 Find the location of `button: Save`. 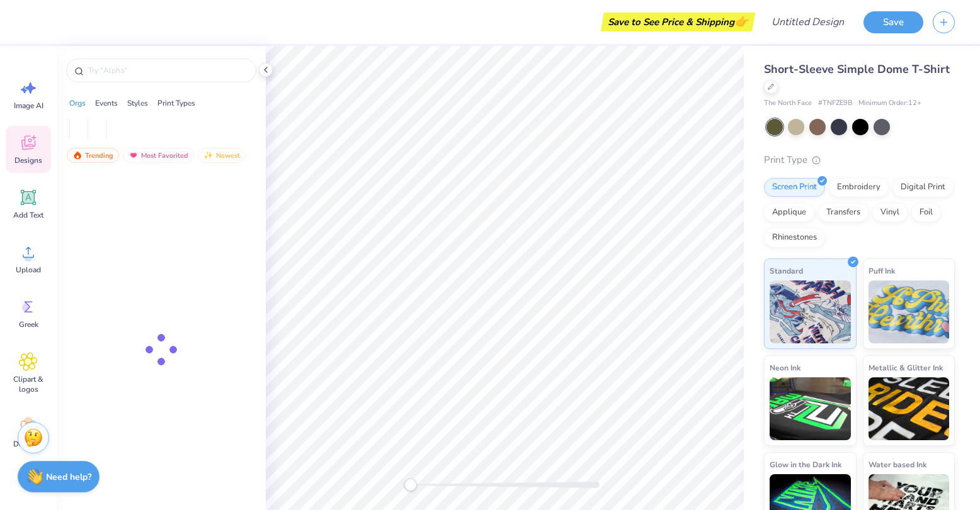

button: Save is located at coordinates (893, 22).